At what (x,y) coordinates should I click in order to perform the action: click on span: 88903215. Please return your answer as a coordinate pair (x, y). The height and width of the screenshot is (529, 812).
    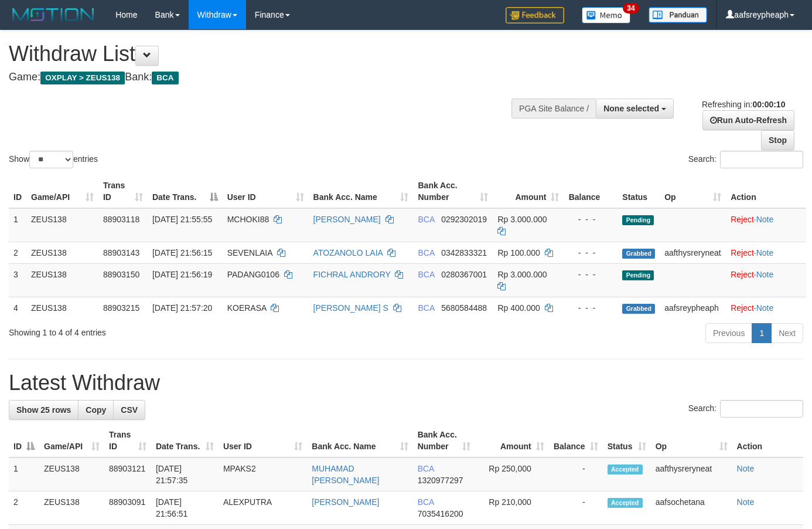
    Looking at the image, I should click on (121, 308).